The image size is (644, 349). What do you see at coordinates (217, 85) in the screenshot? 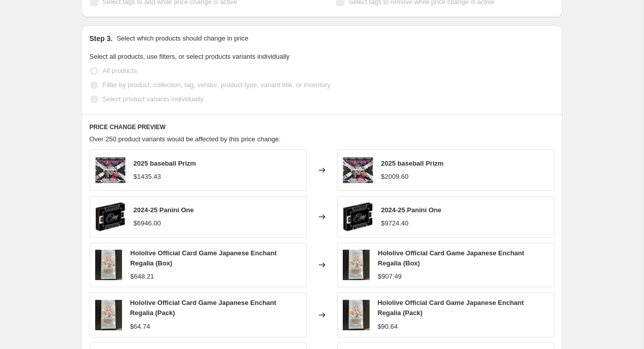
I see `span: Filter by product, collection, tag, vendor, product type, variant title, or inventory` at bounding box center [217, 85].